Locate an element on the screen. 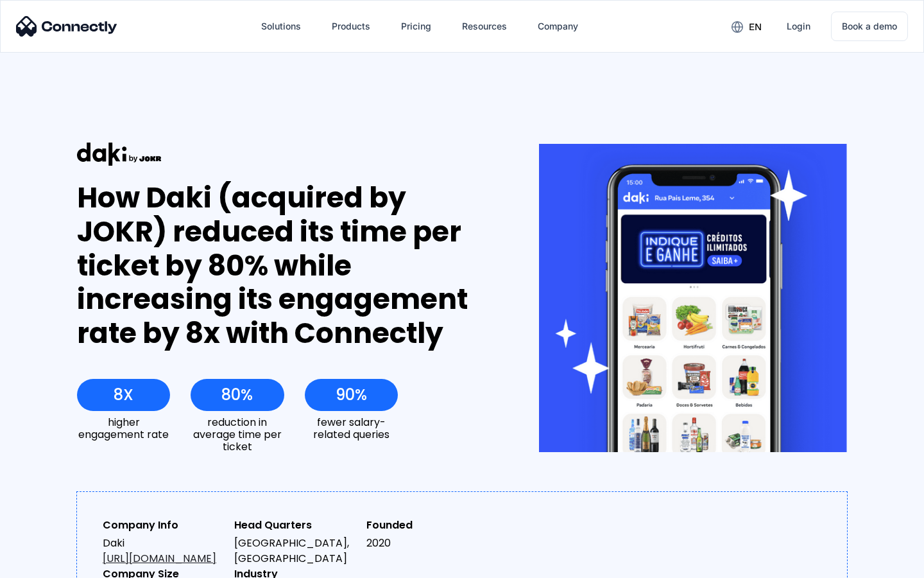 The image size is (924, 578). div: reduction in average time per ticket is located at coordinates (237, 434).